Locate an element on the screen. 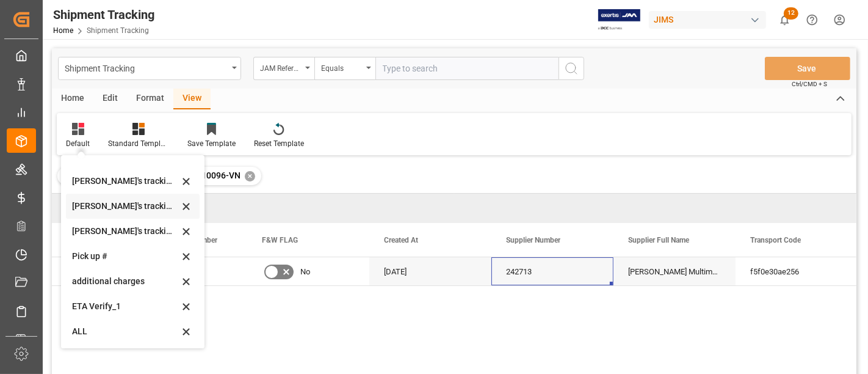  div: Default is located at coordinates (77, 143).